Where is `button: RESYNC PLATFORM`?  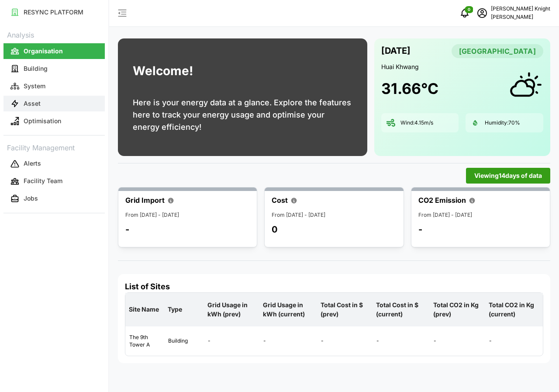
button: RESYNC PLATFORM is located at coordinates (54, 12).